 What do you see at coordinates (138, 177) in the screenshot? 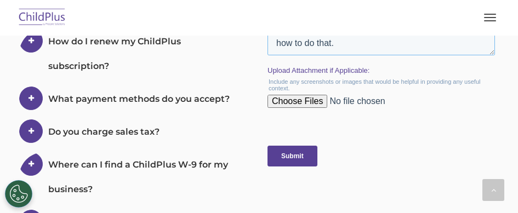
I see `span: Where can I find a ChildPlus W-9 for my business?` at bounding box center [138, 177].